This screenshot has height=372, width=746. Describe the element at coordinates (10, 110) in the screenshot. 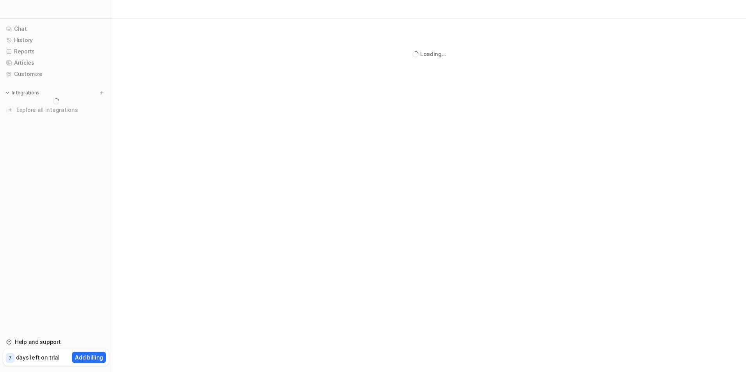

I see `img: explore all integrations` at that location.